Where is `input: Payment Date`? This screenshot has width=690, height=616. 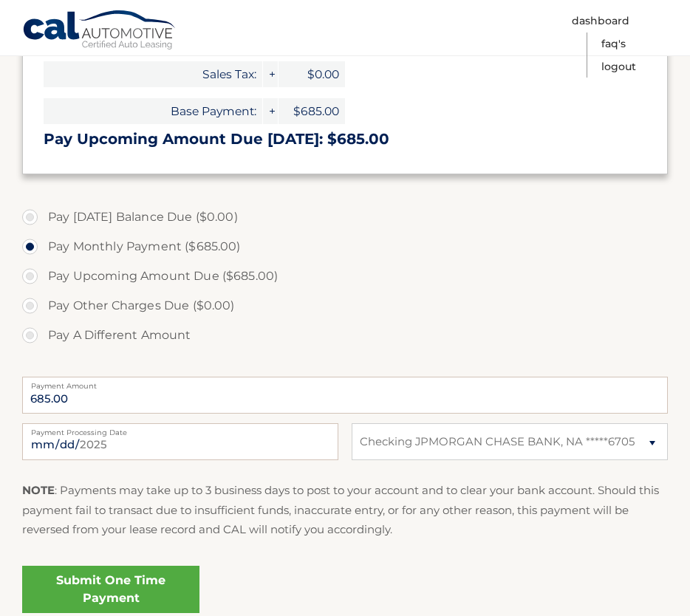 input: Payment Date is located at coordinates (181, 441).